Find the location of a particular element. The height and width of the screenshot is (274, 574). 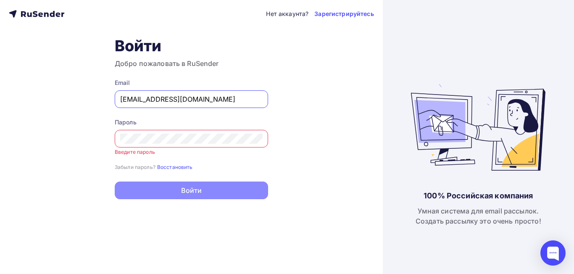

div: Нет аккаунта? is located at coordinates (287, 14).